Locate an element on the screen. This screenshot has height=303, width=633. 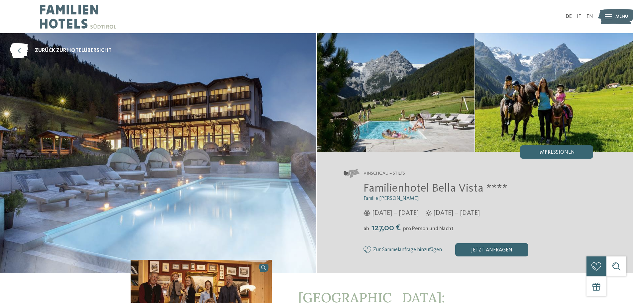
i: Öffnungszeiten im Sommer is located at coordinates (428, 213).